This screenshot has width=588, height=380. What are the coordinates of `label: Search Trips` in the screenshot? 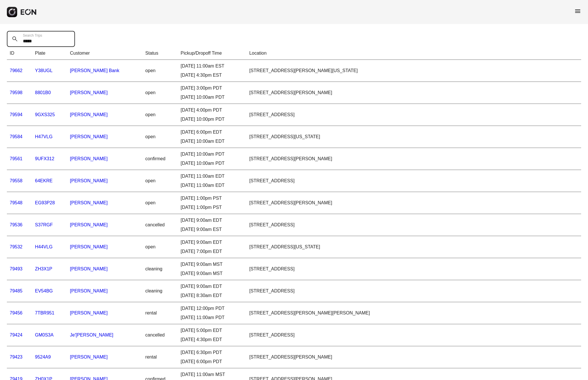 It's located at (33, 36).